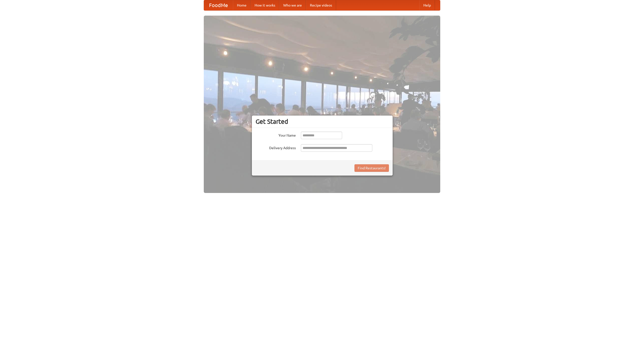  What do you see at coordinates (427, 5) in the screenshot?
I see `a: Help` at bounding box center [427, 5].